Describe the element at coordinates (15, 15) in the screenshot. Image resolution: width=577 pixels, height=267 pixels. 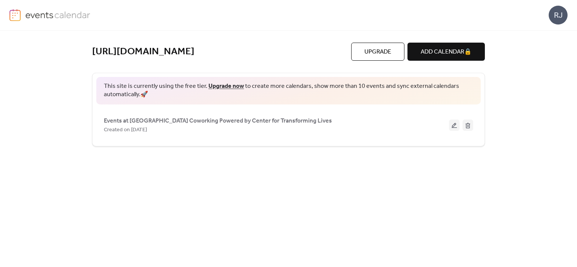
I see `img: logo` at that location.